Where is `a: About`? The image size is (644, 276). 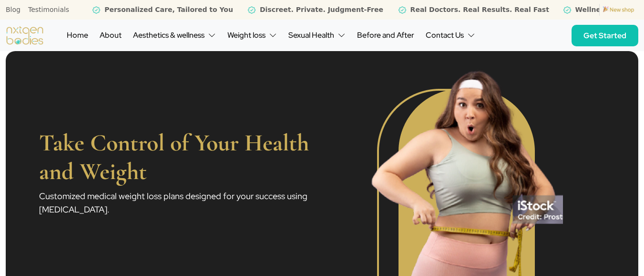
a: About is located at coordinates (111, 35).